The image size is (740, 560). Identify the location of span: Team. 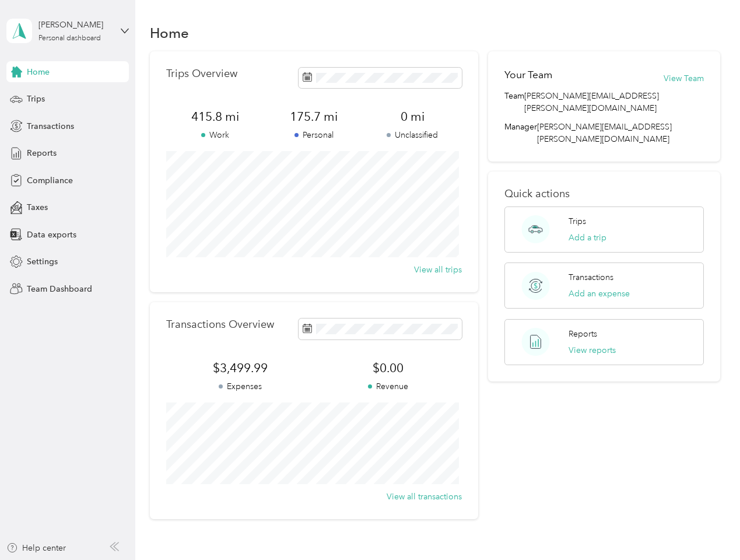
(514, 102).